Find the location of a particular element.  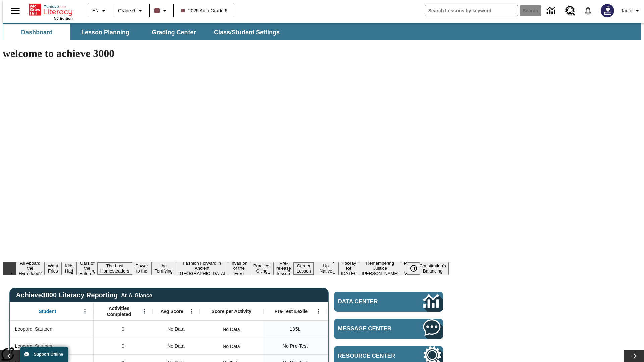

span: Leopard, Sautoes is located at coordinates (33, 346).